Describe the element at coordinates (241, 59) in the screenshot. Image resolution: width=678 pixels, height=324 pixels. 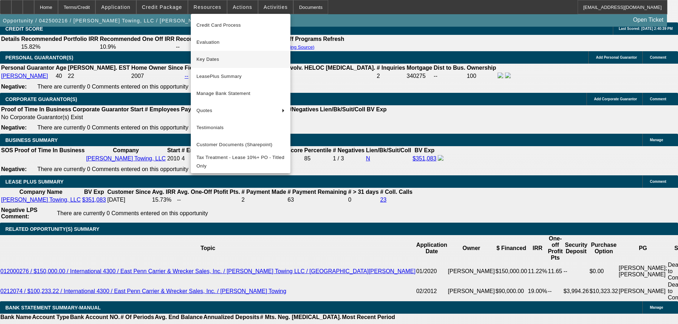
I see `span: Key Dates` at that location.